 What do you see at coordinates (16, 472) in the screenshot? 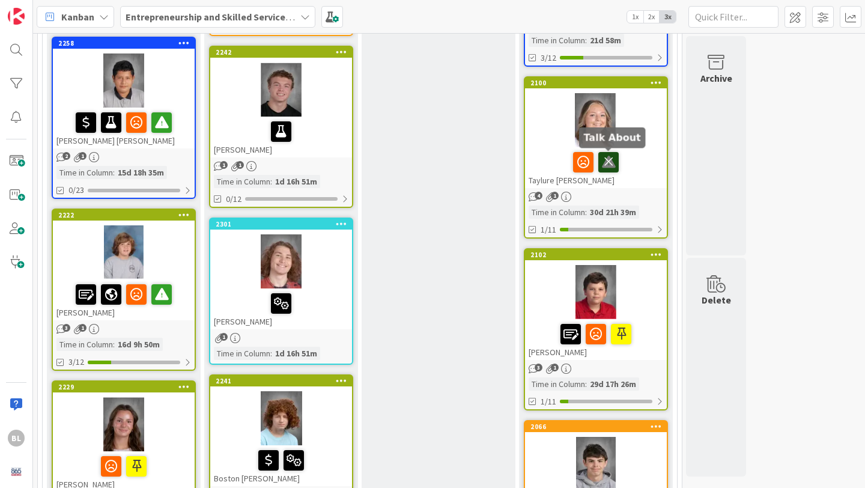
I see `img: avatar` at bounding box center [16, 472].